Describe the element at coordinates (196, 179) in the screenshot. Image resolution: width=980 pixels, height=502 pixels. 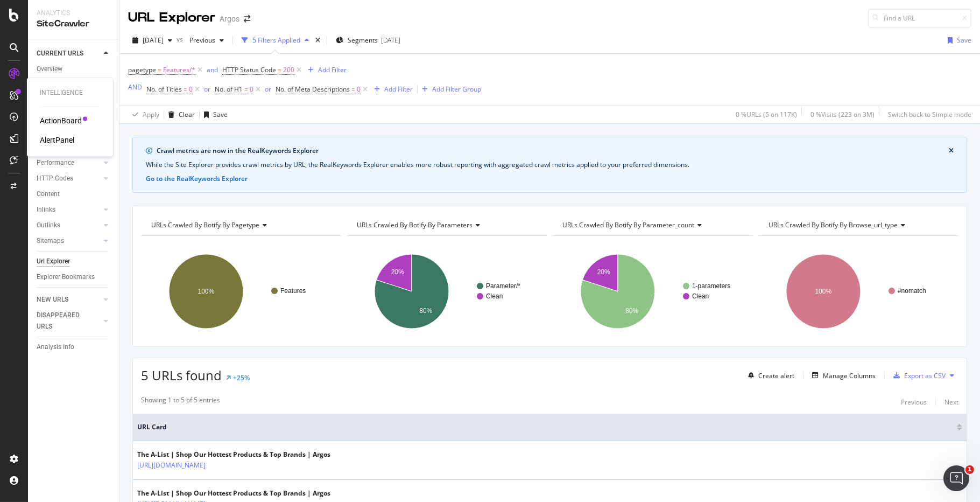
I see `button: Go to the RealKeywords Explorer` at that location.